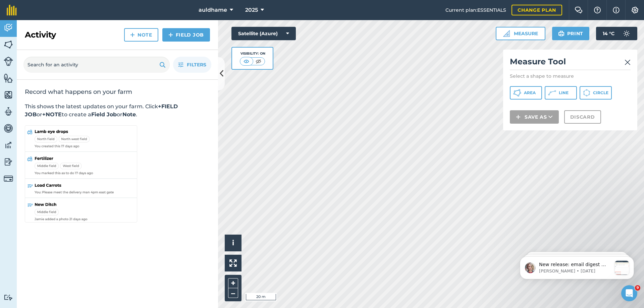 The width and height of the screenshot is (644, 308). What do you see at coordinates (571, 34) in the screenshot?
I see `button: Print` at bounding box center [571, 34].